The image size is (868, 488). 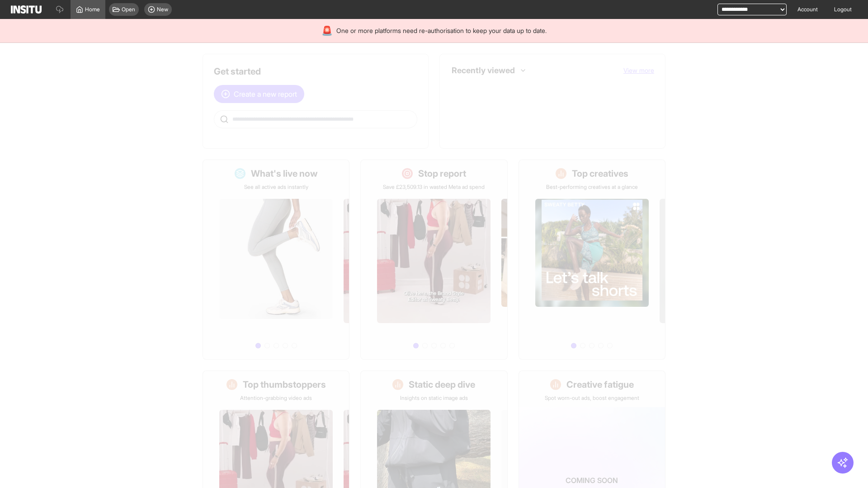 What do you see at coordinates (92, 9) in the screenshot?
I see `span: Home` at bounding box center [92, 9].